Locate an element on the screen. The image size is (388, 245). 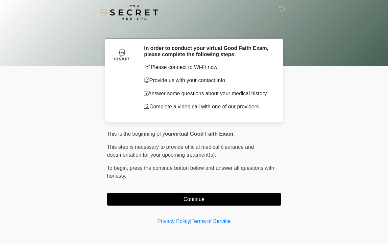
h2: In order to conduct your virtual Good Faith Exam, please complete the following steps: is located at coordinates (207, 51).